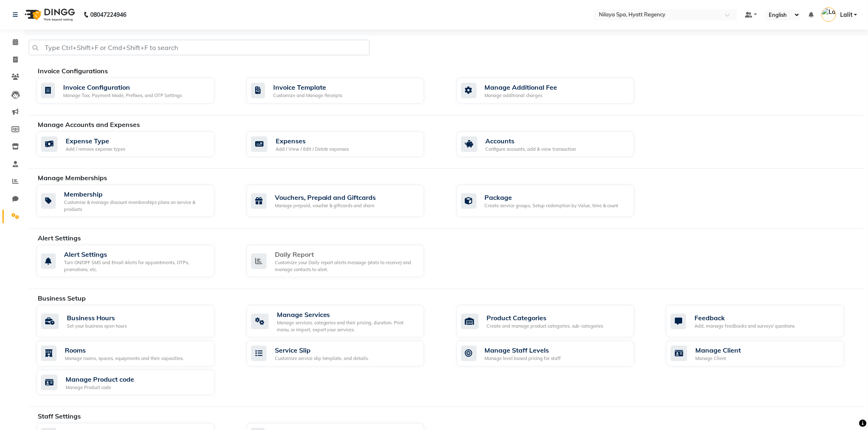 The height and width of the screenshot is (430, 868). Describe the element at coordinates (346, 354) in the screenshot. I see `a: Service SlipCustomize service slip template, and details.` at that location.